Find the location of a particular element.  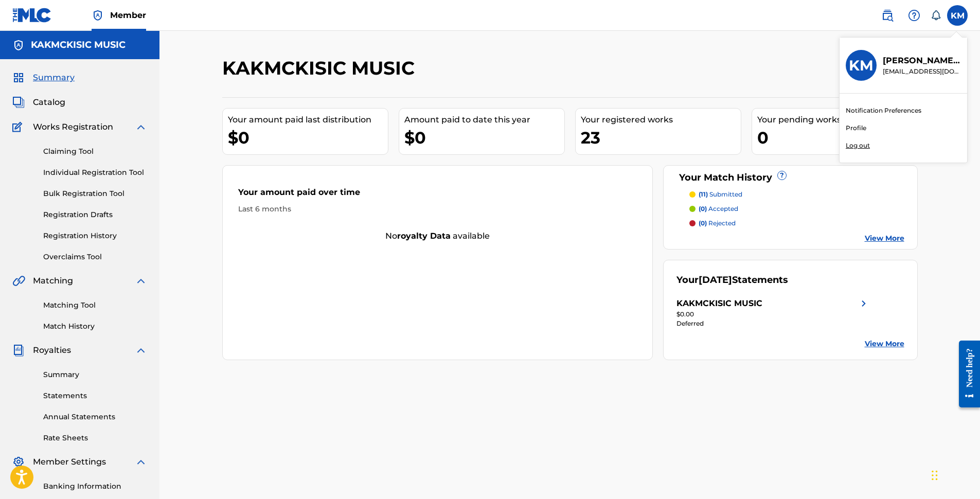

span: Member is located at coordinates (128, 15).